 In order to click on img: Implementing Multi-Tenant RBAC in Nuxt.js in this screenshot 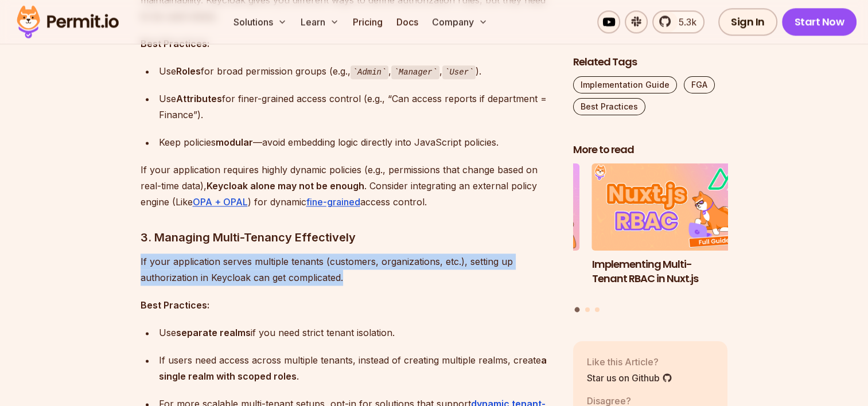, I will do `click(670, 208)`.